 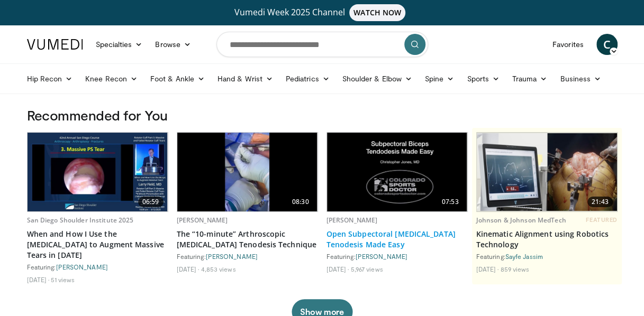 I want to click on span: 07:53, so click(x=450, y=202).